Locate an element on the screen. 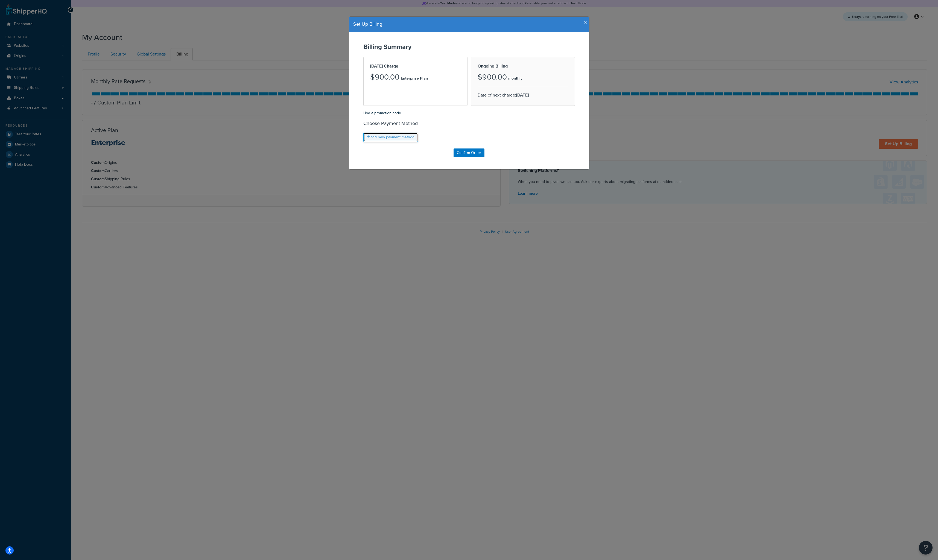 Image resolution: width=938 pixels, height=560 pixels. p: Enterprise Plan is located at coordinates (414, 79).